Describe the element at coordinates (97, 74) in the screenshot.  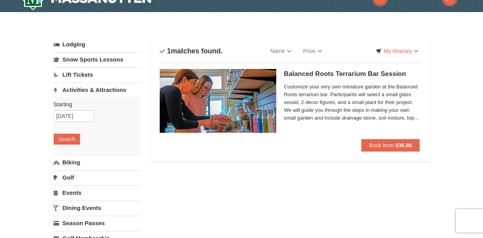
I see `a: Lift Tickets` at that location.